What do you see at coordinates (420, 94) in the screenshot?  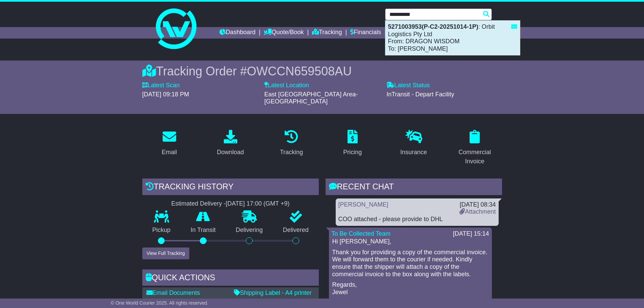 I see `span: InTransit - Depart Facility` at bounding box center [420, 94].